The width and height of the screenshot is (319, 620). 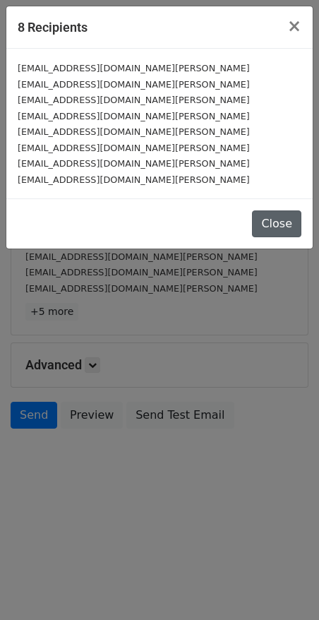 I want to click on div: Chat Widget, so click(x=284, y=586).